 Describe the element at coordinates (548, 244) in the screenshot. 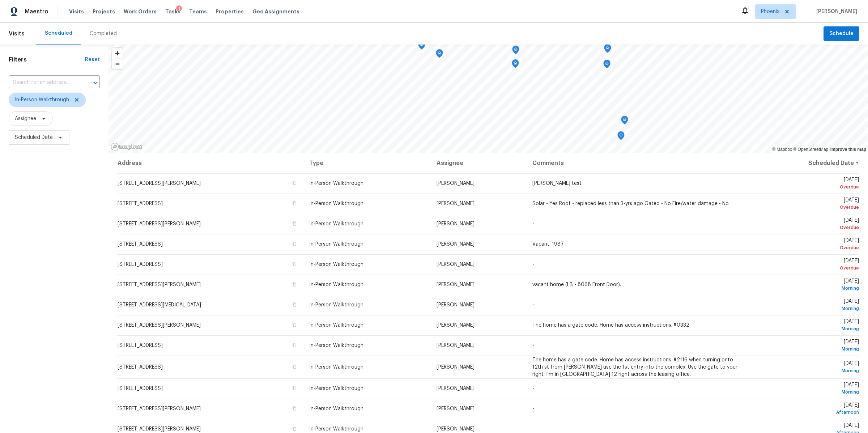

I see `span: Vacant. 1987` at that location.